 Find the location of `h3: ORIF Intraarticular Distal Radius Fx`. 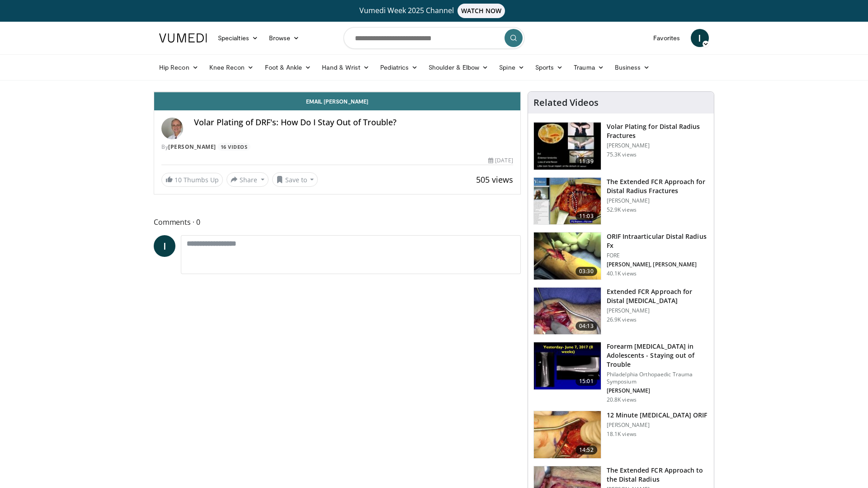

h3: ORIF Intraarticular Distal Radius Fx is located at coordinates (657, 241).